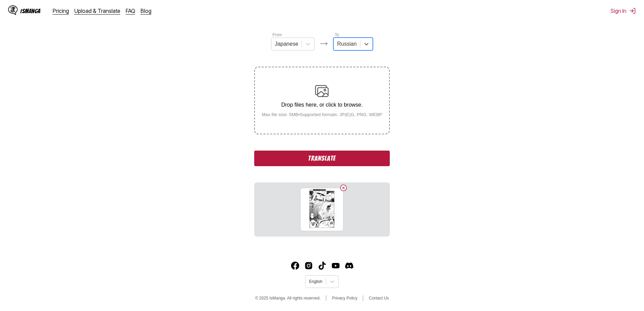 This screenshot has width=644, height=311. I want to click on a: Facebook, so click(295, 265).